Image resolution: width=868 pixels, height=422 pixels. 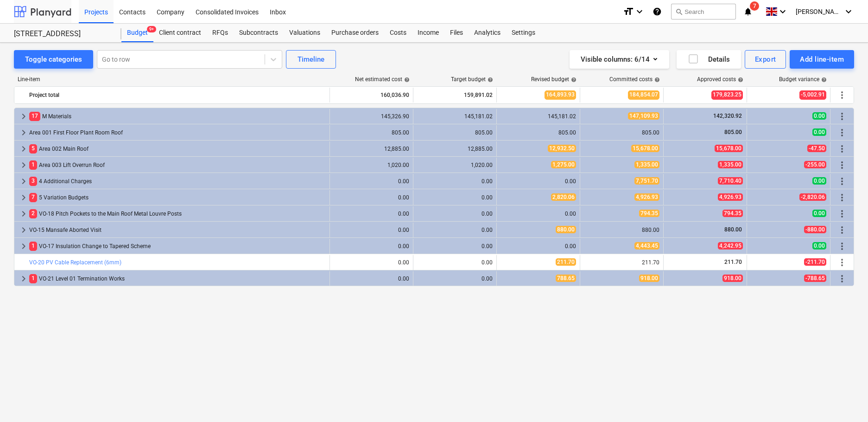 I want to click on div: 5 Variation Budgets, so click(x=177, y=197).